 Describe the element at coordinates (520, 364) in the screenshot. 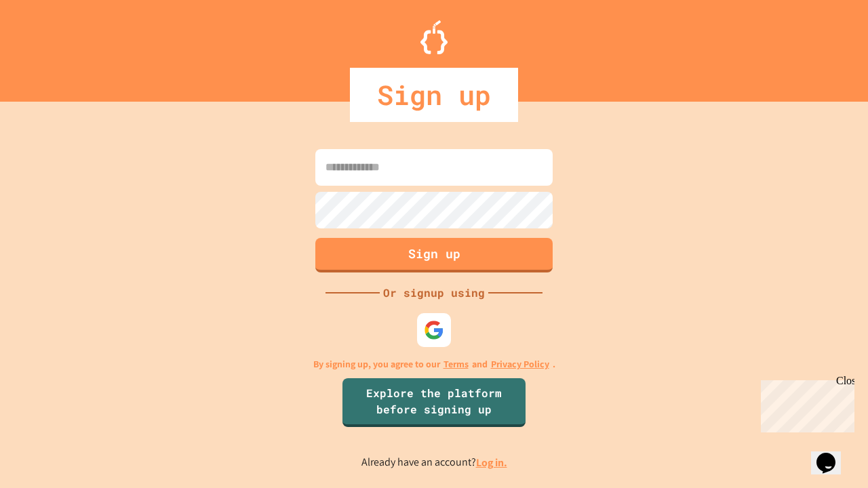

I see `a: Privacy Policy` at that location.